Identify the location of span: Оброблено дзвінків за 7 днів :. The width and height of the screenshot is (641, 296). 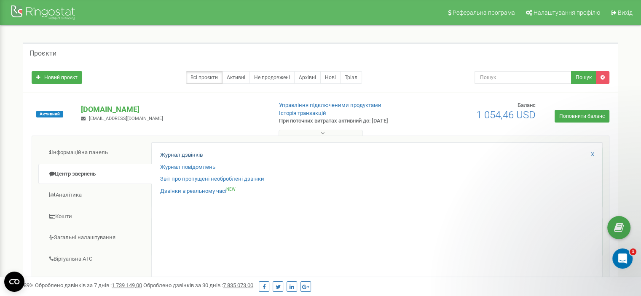
(88, 285).